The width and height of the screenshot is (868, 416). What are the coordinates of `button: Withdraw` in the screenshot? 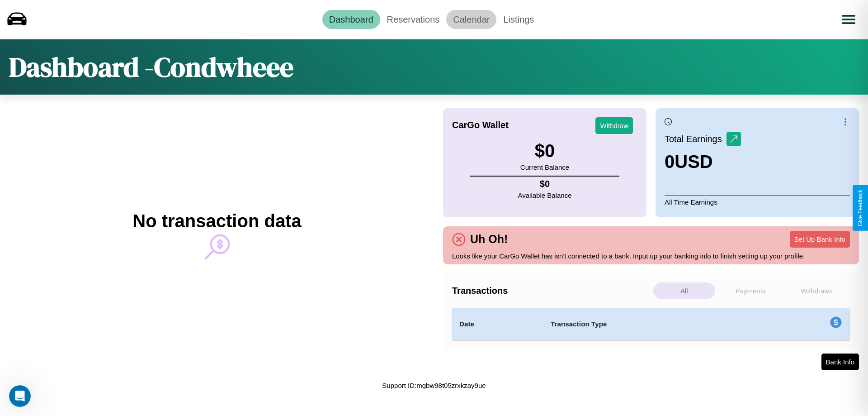 It's located at (614, 125).